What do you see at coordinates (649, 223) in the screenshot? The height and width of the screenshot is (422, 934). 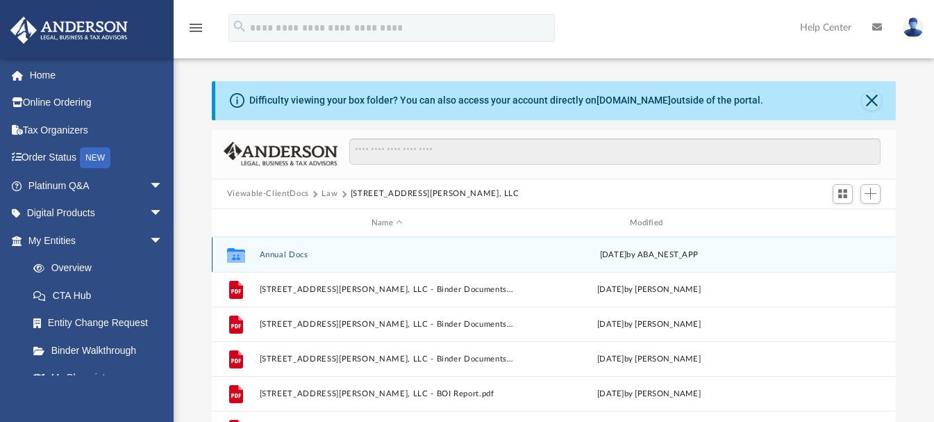 I see `div: Modified` at bounding box center [649, 223].